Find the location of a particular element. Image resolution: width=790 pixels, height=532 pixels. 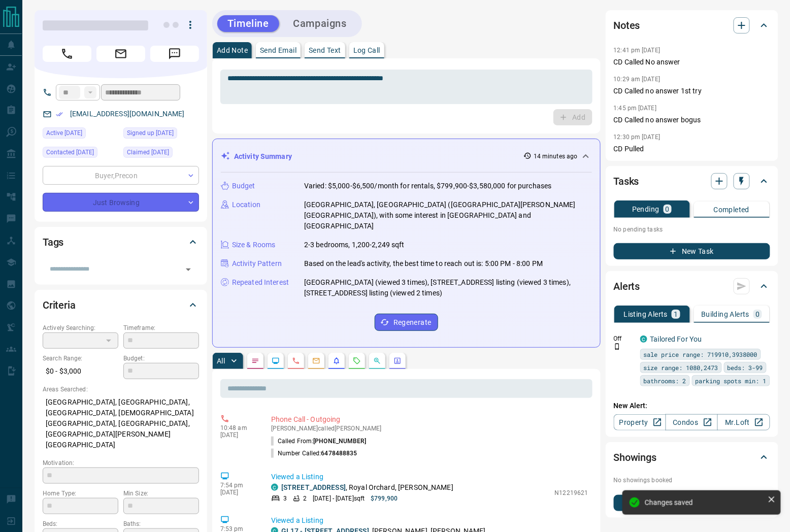

a: Property is located at coordinates (640, 422).